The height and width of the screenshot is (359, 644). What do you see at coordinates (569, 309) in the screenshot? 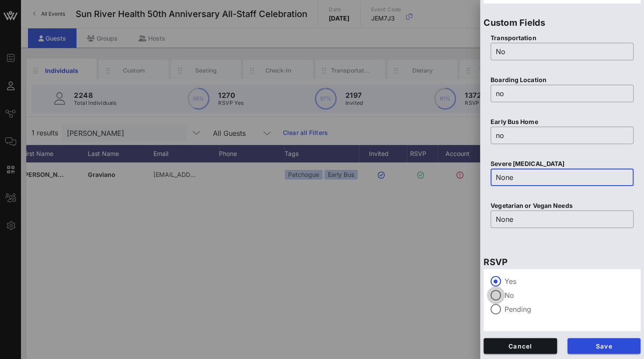
I see `label: Pending` at bounding box center [569, 309].